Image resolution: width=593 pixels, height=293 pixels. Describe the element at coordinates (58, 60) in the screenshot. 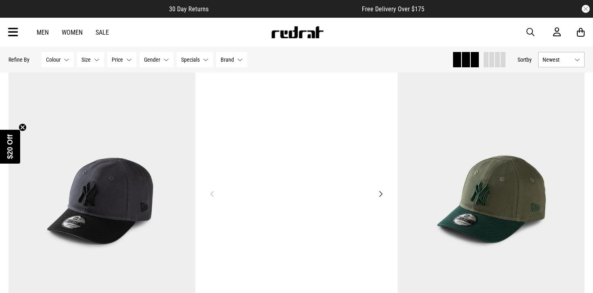

I see `button: Colour` at that location.